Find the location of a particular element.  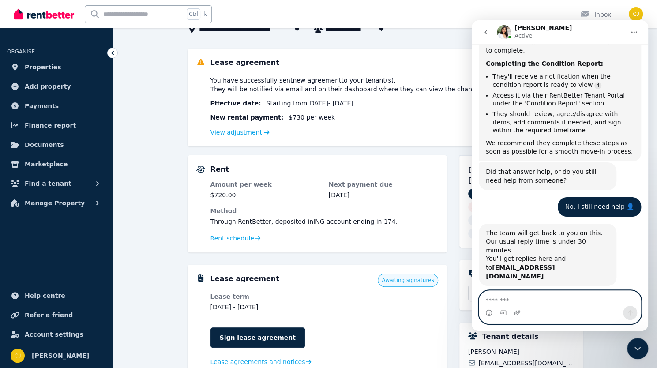

span: ORGANISE is located at coordinates (21, 52).